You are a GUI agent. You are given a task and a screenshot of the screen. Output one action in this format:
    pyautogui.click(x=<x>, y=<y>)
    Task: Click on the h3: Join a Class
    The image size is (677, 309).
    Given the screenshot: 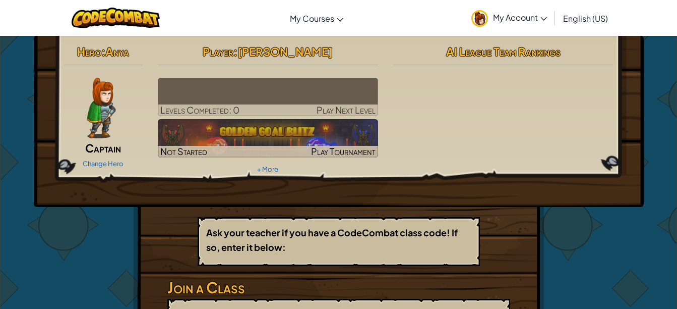 What is the action you would take?
    pyautogui.click(x=339, y=287)
    